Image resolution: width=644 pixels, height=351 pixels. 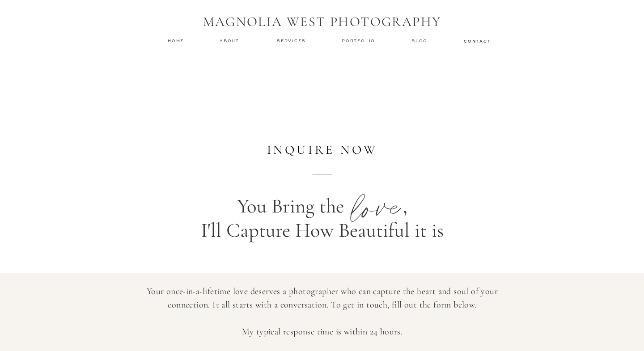 I want to click on nav: home, so click(x=177, y=40).